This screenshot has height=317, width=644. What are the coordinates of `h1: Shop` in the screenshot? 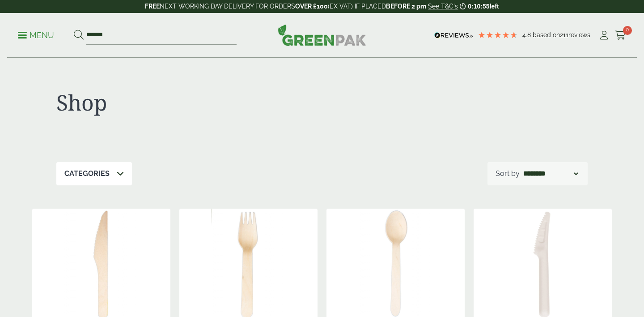 It's located at (189, 103).